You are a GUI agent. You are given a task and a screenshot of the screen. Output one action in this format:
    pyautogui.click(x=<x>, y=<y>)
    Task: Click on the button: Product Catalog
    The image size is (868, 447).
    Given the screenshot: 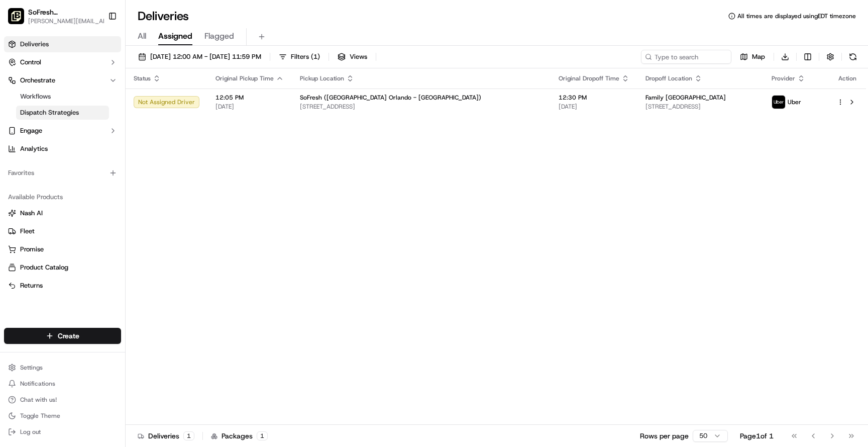 What is the action you would take?
    pyautogui.click(x=62, y=268)
    